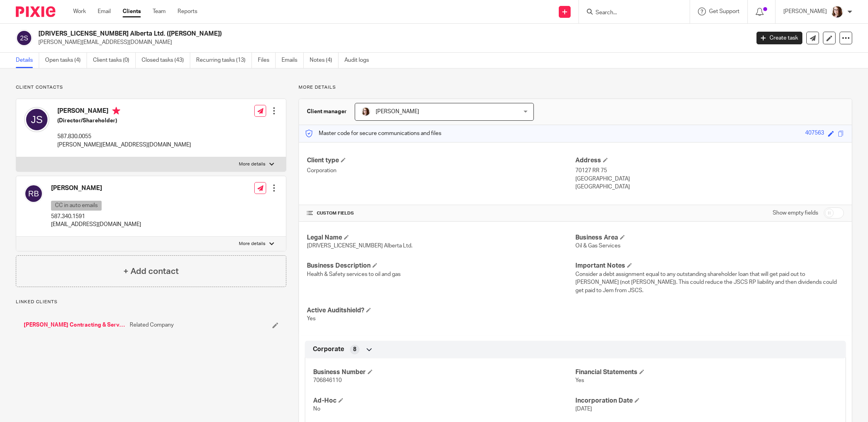 This screenshot has width=868, height=422. I want to click on a: Files, so click(267, 60).